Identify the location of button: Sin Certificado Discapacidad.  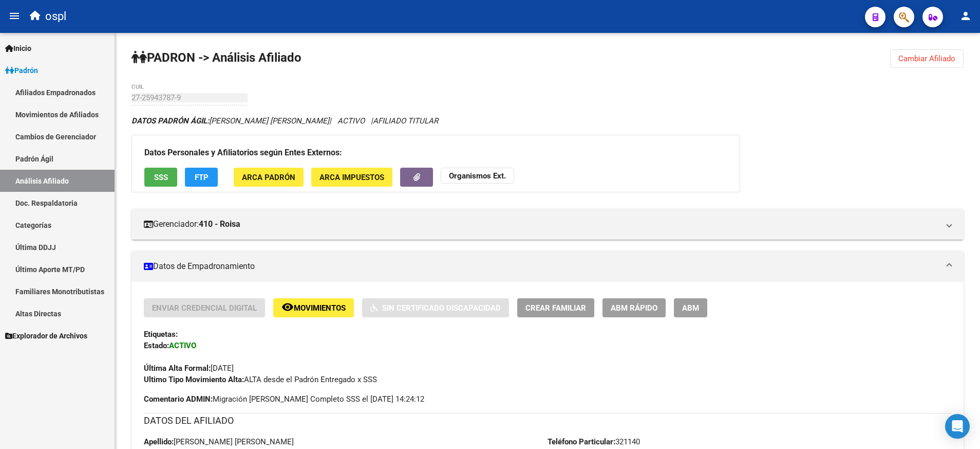
(436, 307).